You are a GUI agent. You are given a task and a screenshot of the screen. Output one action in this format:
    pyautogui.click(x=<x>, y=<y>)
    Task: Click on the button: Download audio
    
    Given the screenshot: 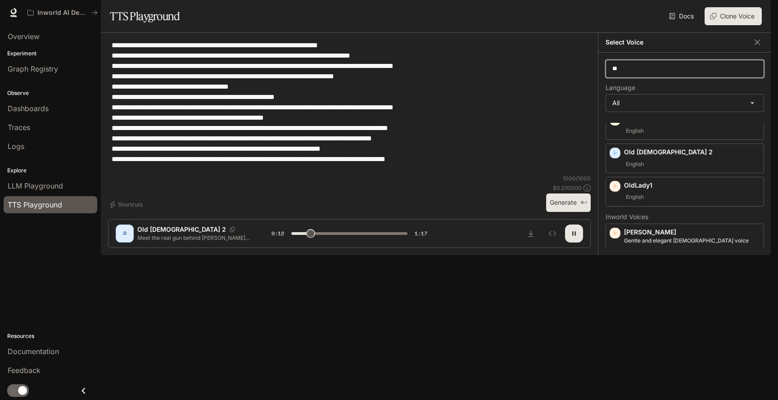 What is the action you would take?
    pyautogui.click(x=530, y=234)
    